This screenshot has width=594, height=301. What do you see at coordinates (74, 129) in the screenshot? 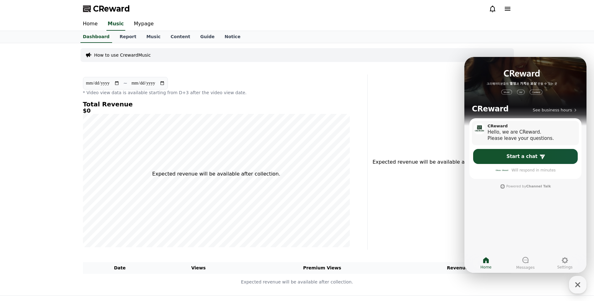
I see `b: Channel Talk` at bounding box center [74, 129].